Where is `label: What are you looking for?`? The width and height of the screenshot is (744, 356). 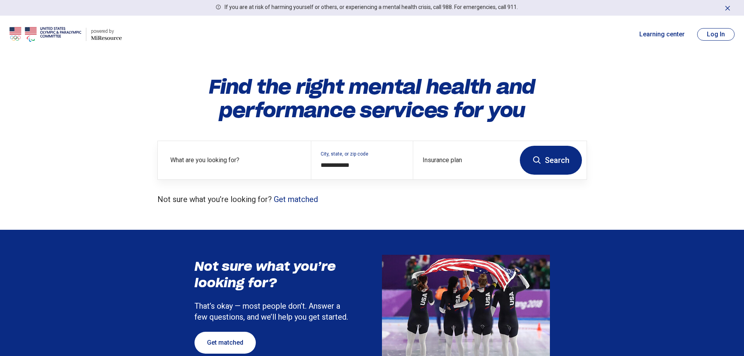 label: What are you looking for? is located at coordinates (236, 160).